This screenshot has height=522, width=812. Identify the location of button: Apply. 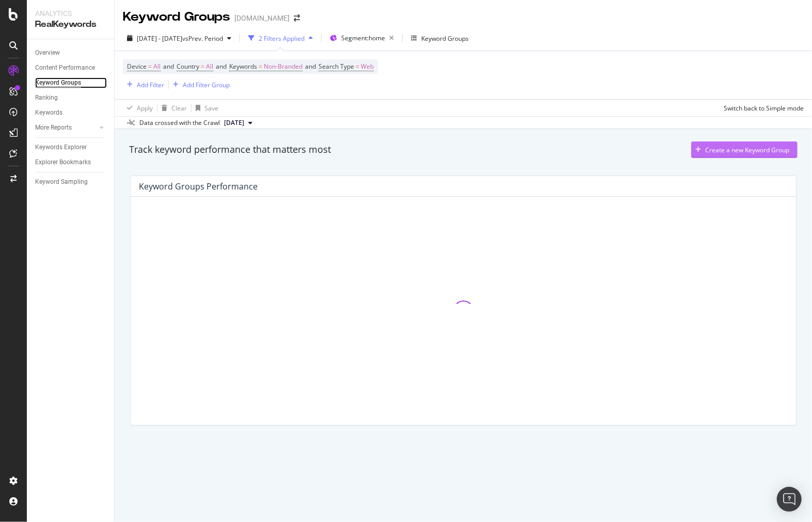
(138, 108).